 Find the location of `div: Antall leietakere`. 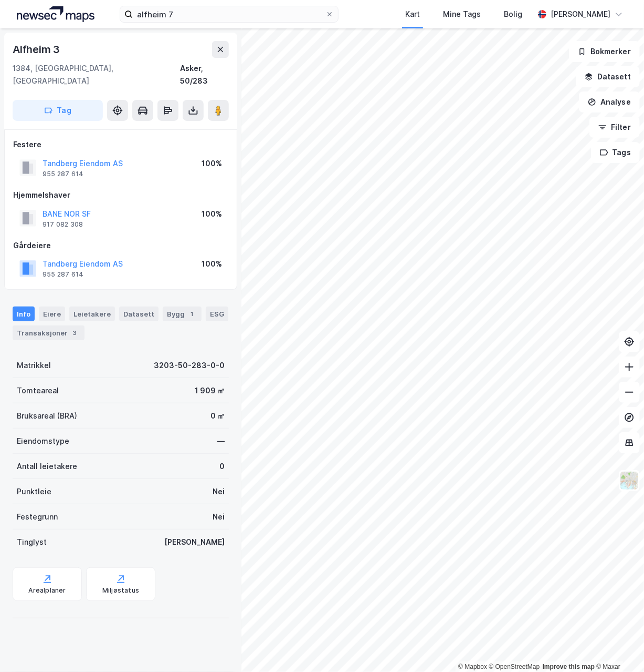

div: Antall leietakere is located at coordinates (47, 466).